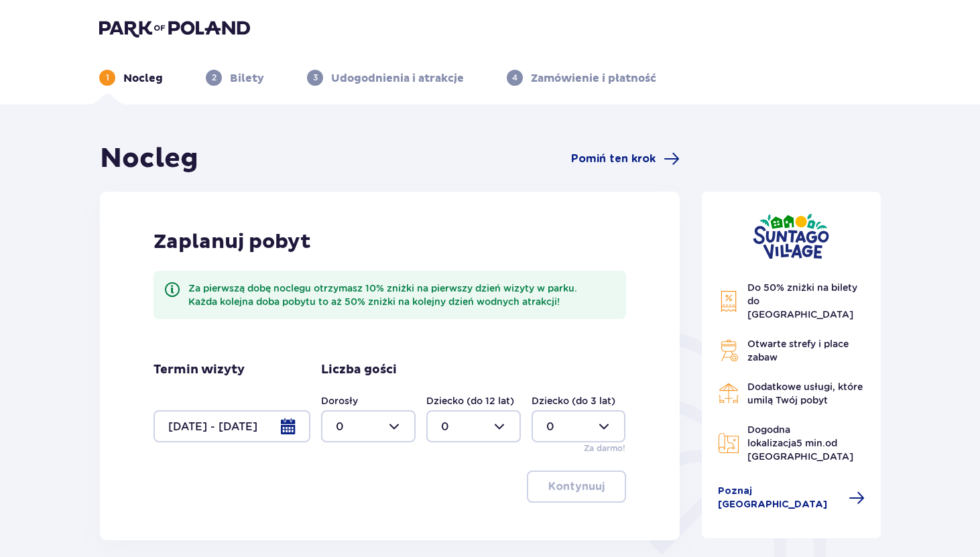  What do you see at coordinates (573, 401) in the screenshot?
I see `label: Dziecko (do 3 lat)` at bounding box center [573, 401].